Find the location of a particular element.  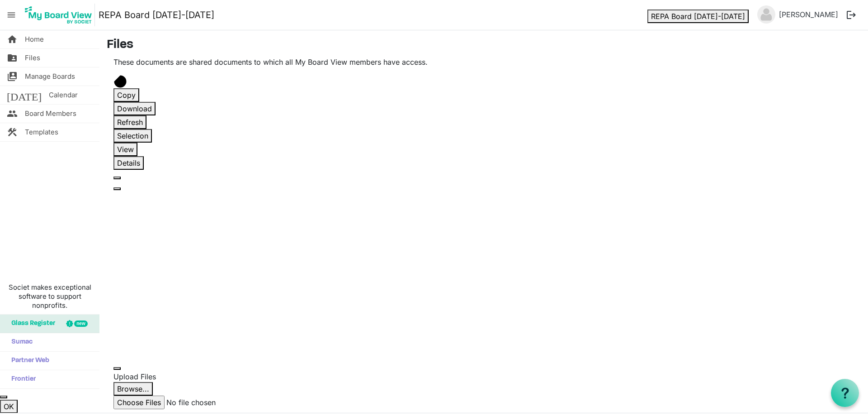

div: new is located at coordinates (80, 323).